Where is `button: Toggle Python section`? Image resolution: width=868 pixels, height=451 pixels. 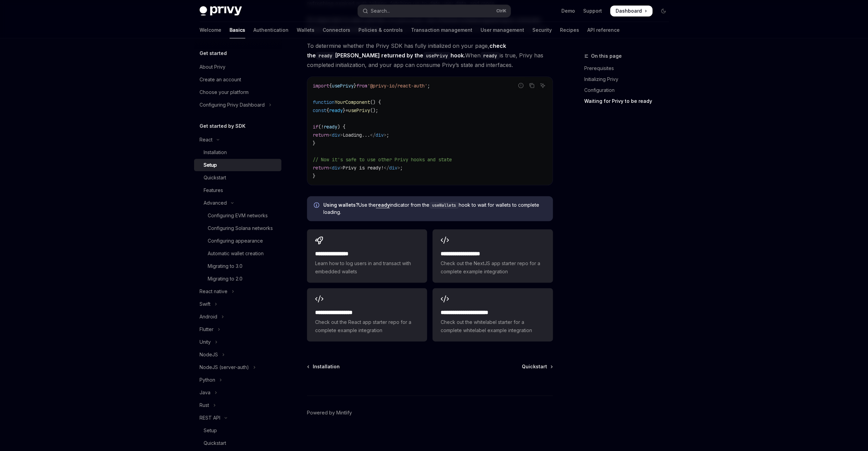
button: Toggle Python section is located at coordinates (238, 380).